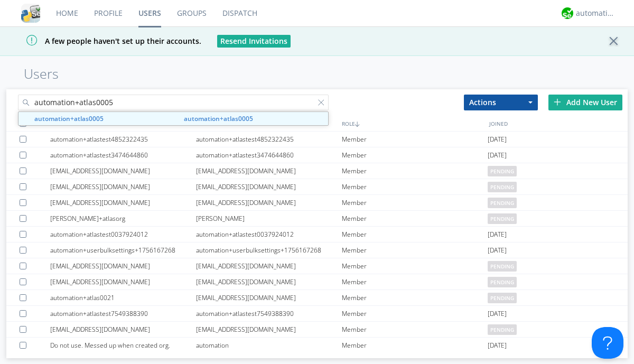  What do you see at coordinates (269, 345) in the screenshot?
I see `div: automation` at bounding box center [269, 345].